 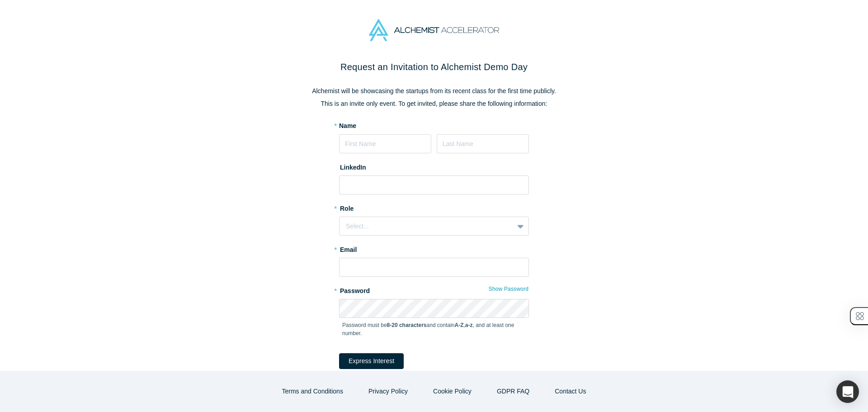 I want to click on input: Last Name, so click(x=483, y=144).